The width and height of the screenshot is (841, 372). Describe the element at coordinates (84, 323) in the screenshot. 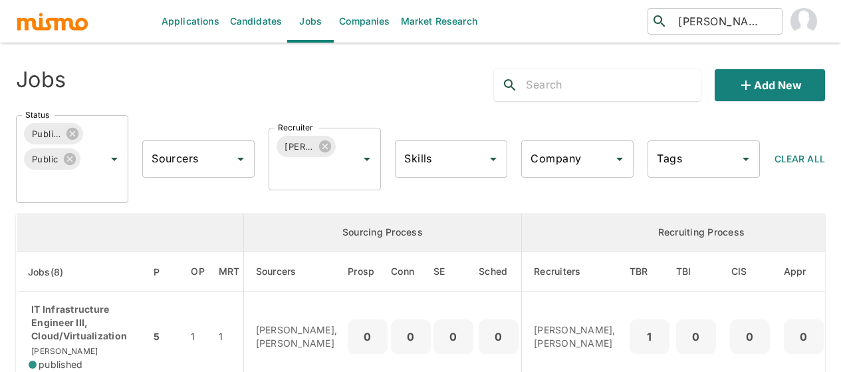

I see `p: IT Infrastructure Engineer III, Cloud/Virtualization` at that location.